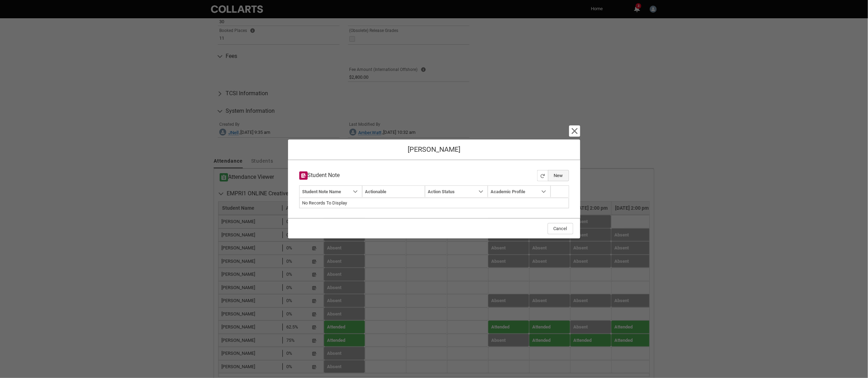 Image resolution: width=868 pixels, height=378 pixels. What do you see at coordinates (434, 203) in the screenshot?
I see `div: No Records To Display` at bounding box center [434, 203].